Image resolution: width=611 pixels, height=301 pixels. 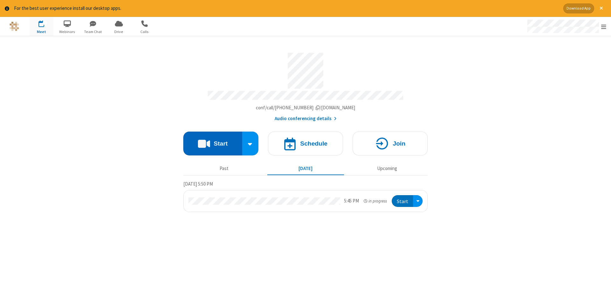 I want to click on button: Upcoming, so click(x=387, y=169).